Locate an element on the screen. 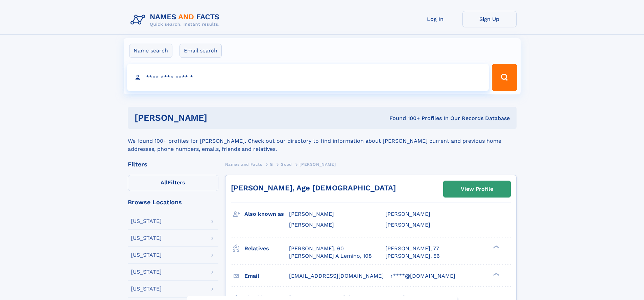  img: Logo Names and Facts is located at coordinates (177, 20).